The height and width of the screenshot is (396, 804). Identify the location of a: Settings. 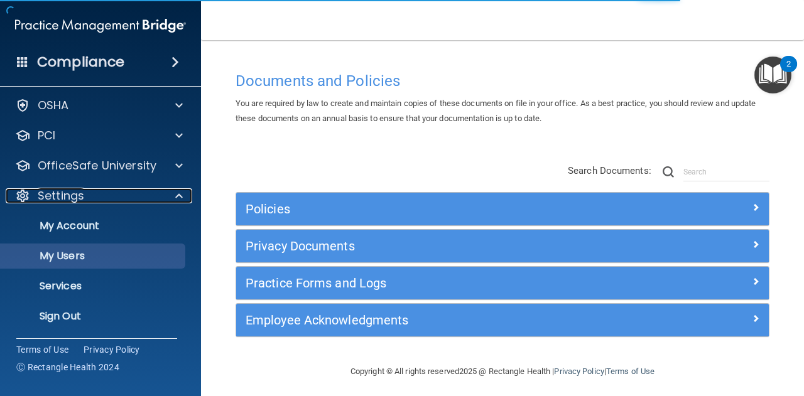
(99, 196).